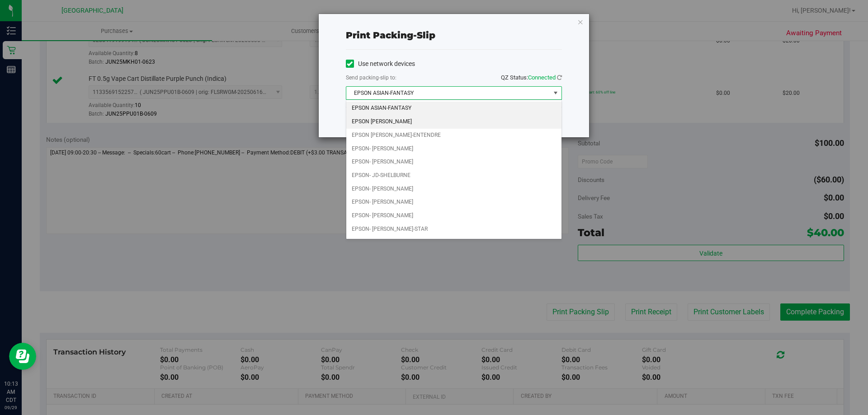 This screenshot has height=415, width=868. What do you see at coordinates (454, 176) in the screenshot?
I see `li: EPSON- JD-SHELBURNE` at bounding box center [454, 176].